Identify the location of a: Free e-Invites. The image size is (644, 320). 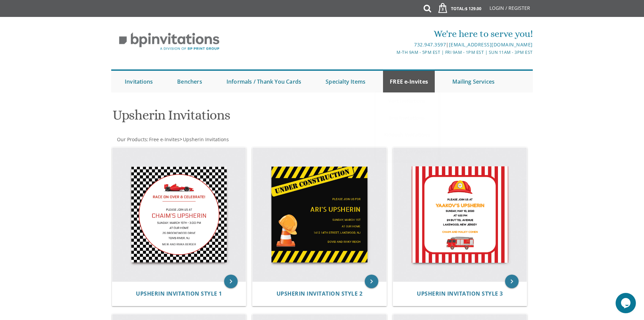
(164, 139).